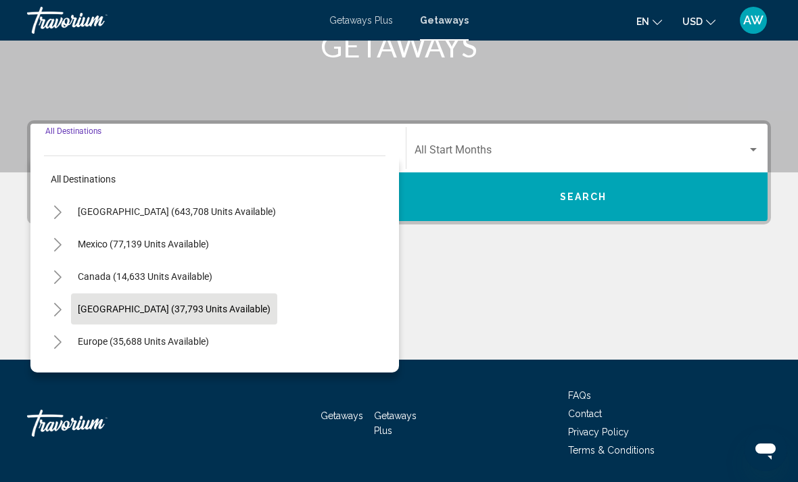 This screenshot has width=798, height=482. Describe the element at coordinates (579, 395) in the screenshot. I see `a: FAQs` at that location.